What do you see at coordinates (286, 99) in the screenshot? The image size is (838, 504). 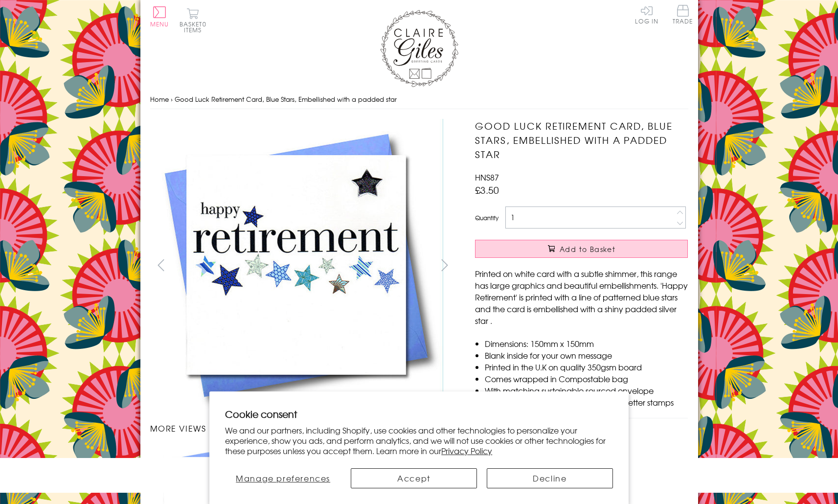 I see `span: Good Luck Retirement Card, Blue Stars, Embellished with a padded star` at bounding box center [286, 99].